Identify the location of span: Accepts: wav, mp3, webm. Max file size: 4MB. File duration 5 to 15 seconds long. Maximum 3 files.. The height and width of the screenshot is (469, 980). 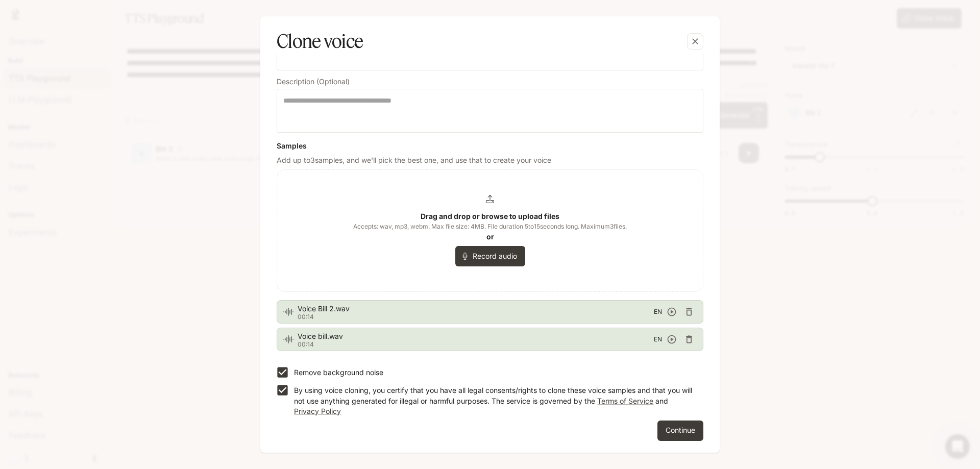
(490, 227).